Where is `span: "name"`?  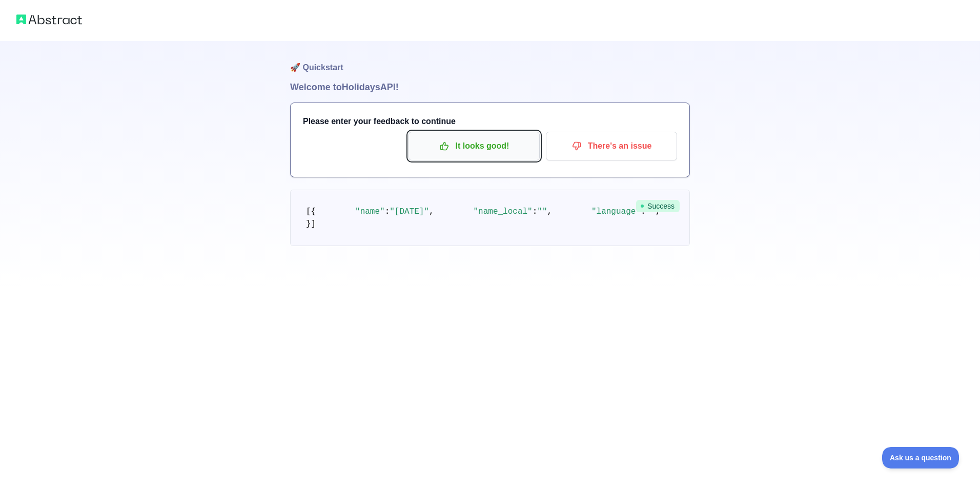 span: "name" is located at coordinates (370, 212).